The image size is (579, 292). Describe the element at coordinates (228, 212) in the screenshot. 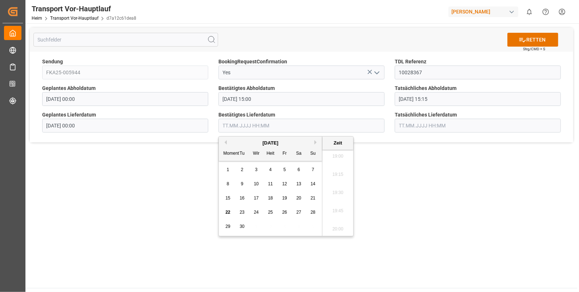

I see `span: 22` at that location.